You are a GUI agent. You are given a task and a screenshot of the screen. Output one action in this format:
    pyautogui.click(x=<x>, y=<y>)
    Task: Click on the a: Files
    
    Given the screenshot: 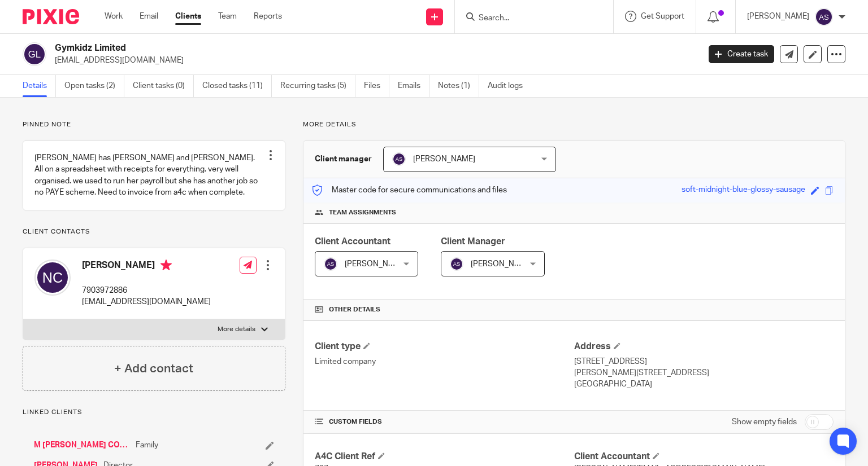 What is the action you would take?
    pyautogui.click(x=376, y=86)
    